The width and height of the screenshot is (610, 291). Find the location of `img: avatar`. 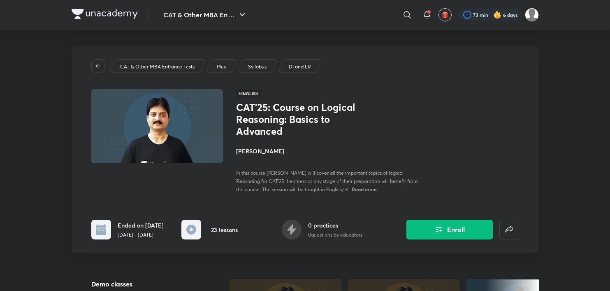

img: avatar is located at coordinates (445, 15).